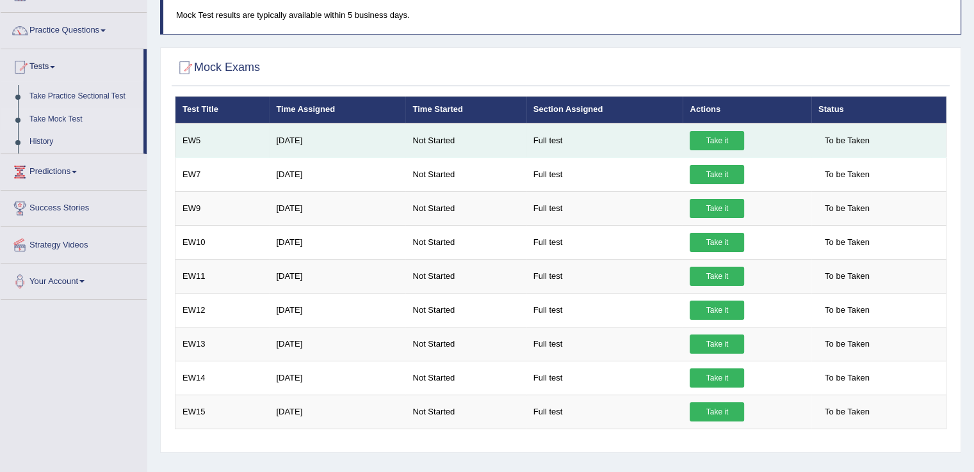  What do you see at coordinates (217, 68) in the screenshot?
I see `h2: Mock Exams` at bounding box center [217, 68].